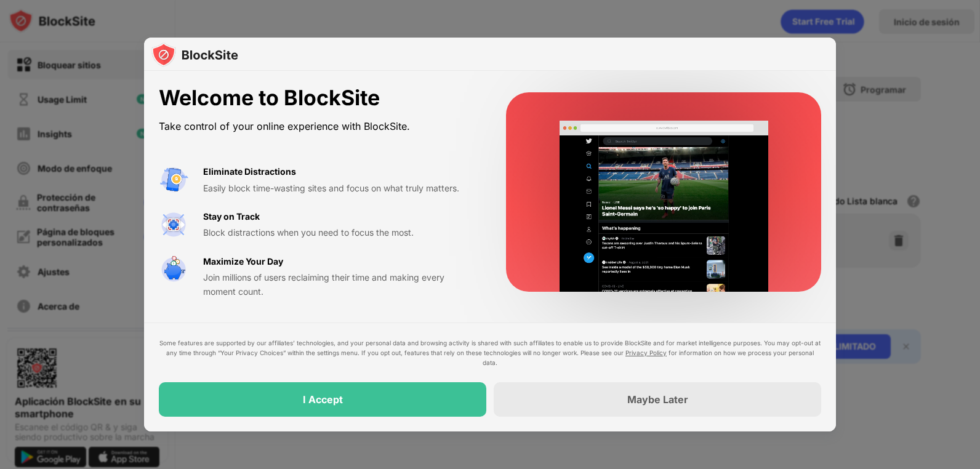 The width and height of the screenshot is (980, 469). I want to click on div: Join millions of users reclaiming their time and making every moment count., so click(340, 284).